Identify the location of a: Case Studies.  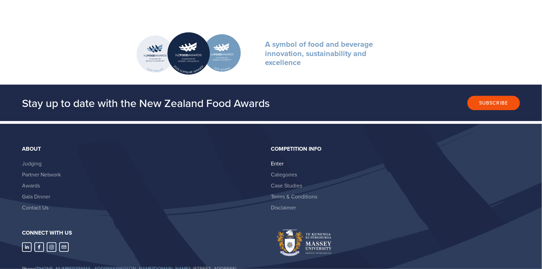
(287, 185).